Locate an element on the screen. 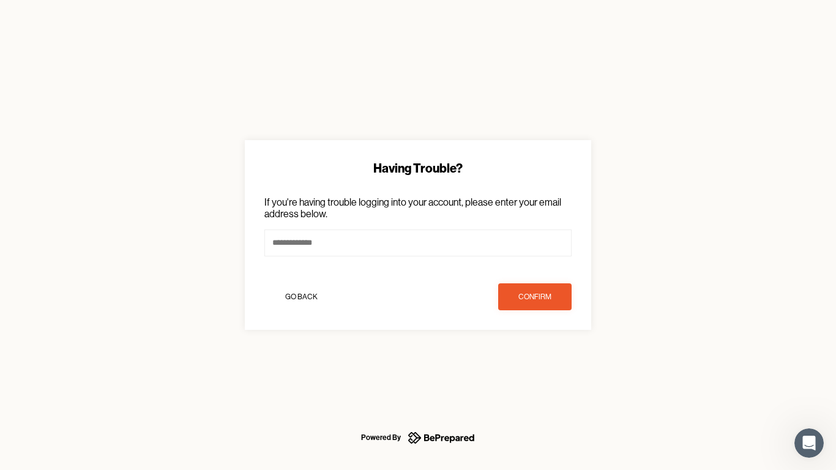 Image resolution: width=836 pixels, height=470 pixels. div: Having Trouble? is located at coordinates (418, 168).